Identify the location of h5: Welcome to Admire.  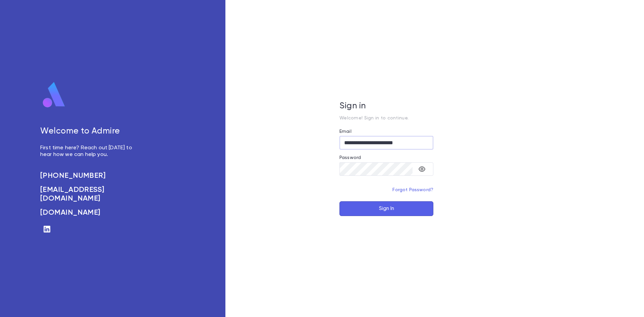
(90, 132).